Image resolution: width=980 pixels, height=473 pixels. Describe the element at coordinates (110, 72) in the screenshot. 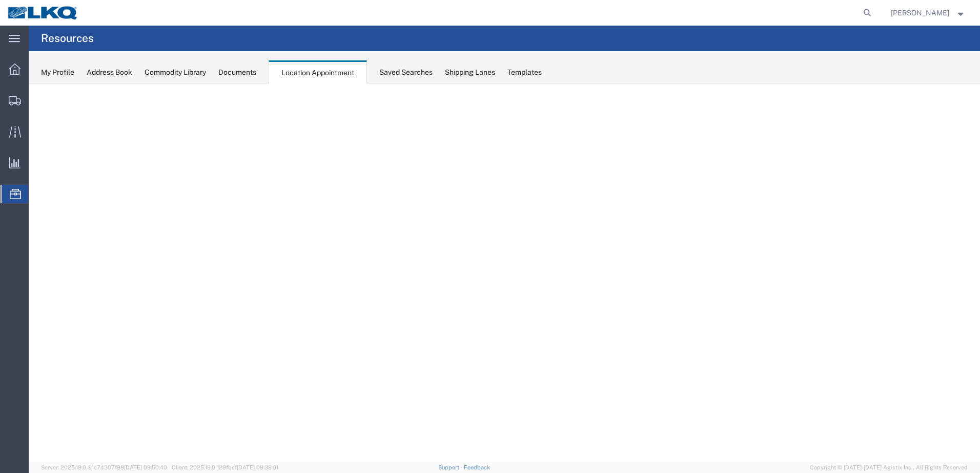

I see `div: Address Book` at that location.